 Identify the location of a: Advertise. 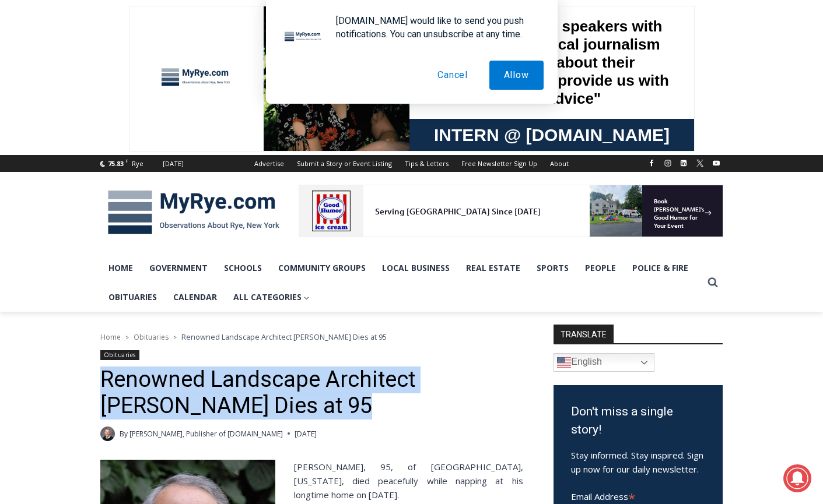
(269, 163).